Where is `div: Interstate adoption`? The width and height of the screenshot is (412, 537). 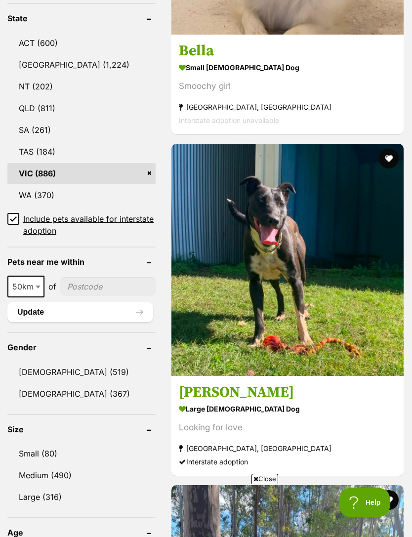
div: Interstate adoption is located at coordinates (287, 461).